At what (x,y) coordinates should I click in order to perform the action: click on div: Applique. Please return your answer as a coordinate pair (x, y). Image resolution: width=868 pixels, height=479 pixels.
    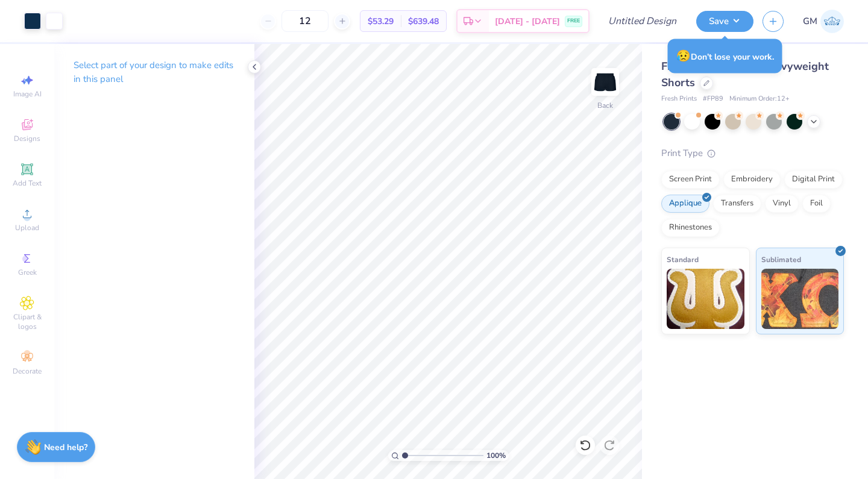
    Looking at the image, I should click on (686, 204).